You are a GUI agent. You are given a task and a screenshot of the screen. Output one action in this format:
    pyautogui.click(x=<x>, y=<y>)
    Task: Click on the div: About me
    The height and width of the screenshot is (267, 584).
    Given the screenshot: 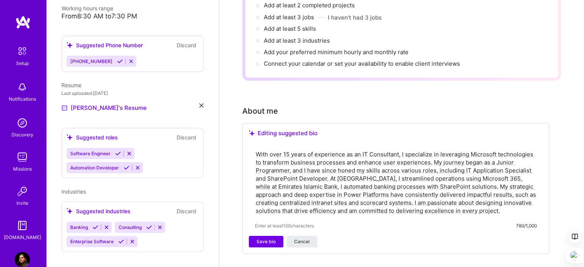 What is the action you would take?
    pyautogui.click(x=260, y=111)
    